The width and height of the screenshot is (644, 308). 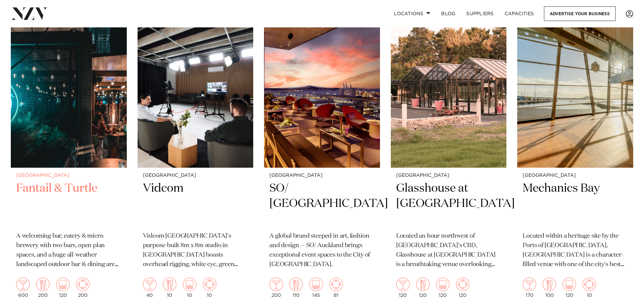 What do you see at coordinates (448, 14) in the screenshot?
I see `a: BLOG` at bounding box center [448, 14].